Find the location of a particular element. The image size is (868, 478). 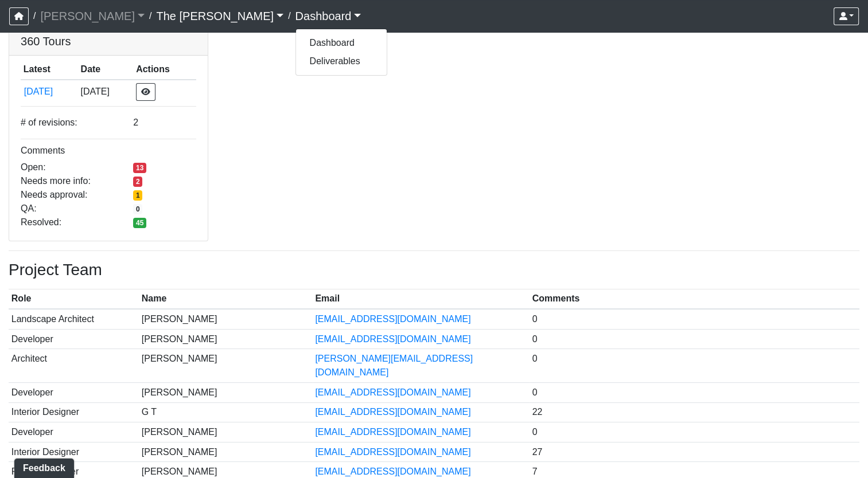

td: G T is located at coordinates (226, 412).